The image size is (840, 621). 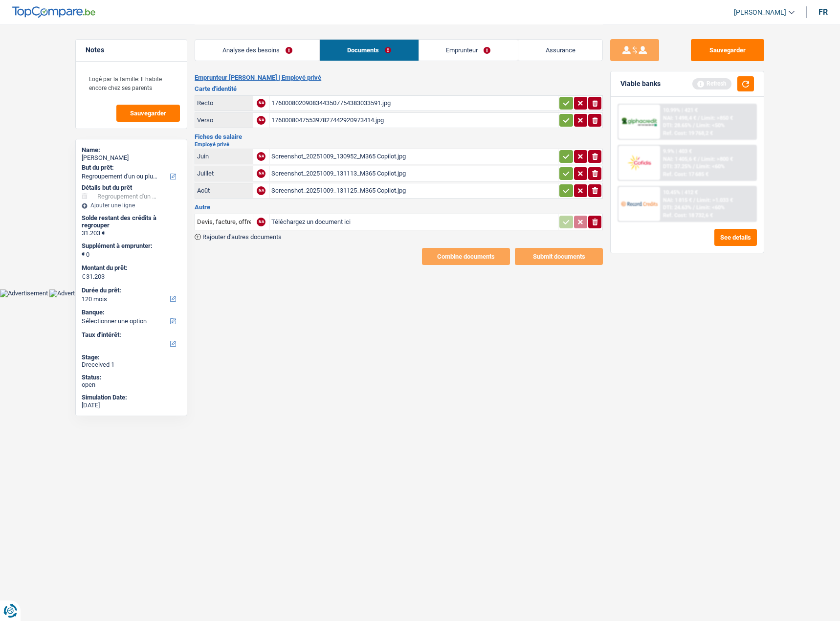 What do you see at coordinates (413, 156) in the screenshot?
I see `div: Screenshot_20251009_130952_M365 Copilot.jpg` at bounding box center [413, 156].